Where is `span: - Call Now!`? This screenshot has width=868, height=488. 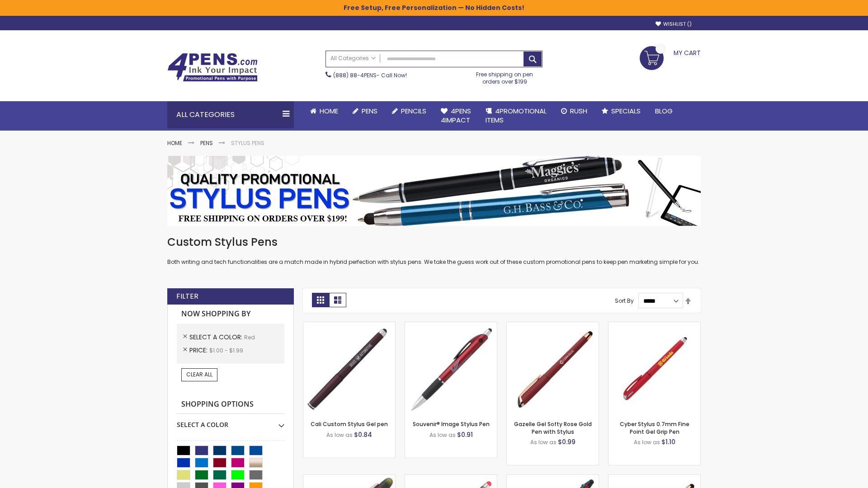
span: - Call Now! is located at coordinates (369, 75).